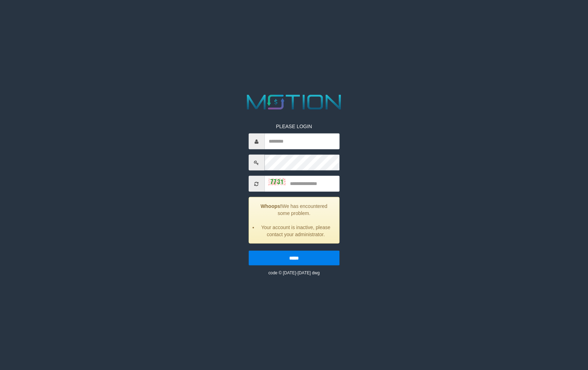 This screenshot has height=370, width=588. What do you see at coordinates (271, 206) in the screenshot?
I see `strong: Whoops!` at bounding box center [271, 206].